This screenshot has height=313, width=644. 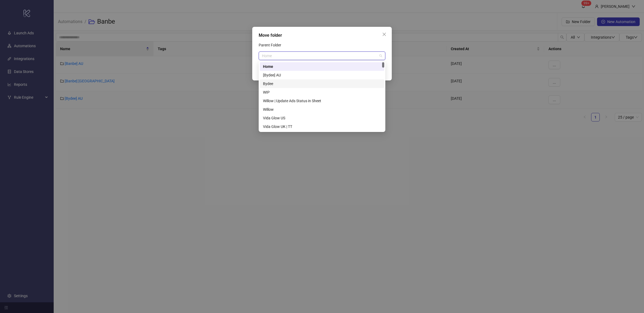 I want to click on button: Close, so click(x=384, y=34).